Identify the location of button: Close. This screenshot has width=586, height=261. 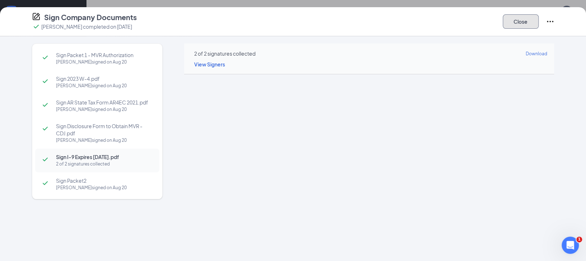
(520, 22).